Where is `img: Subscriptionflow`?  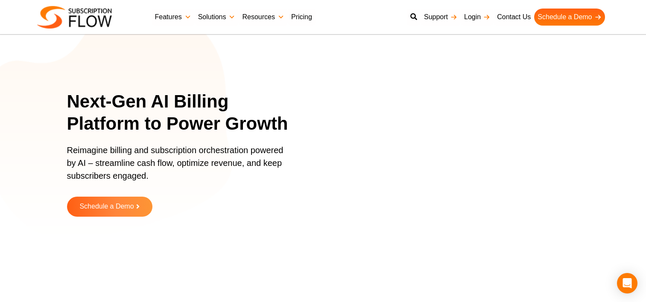
img: Subscriptionflow is located at coordinates (74, 17).